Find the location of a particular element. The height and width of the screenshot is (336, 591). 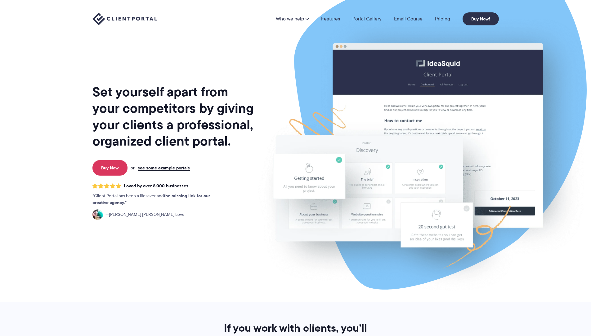

h1: Set yourself apart from your competitors by giving your clients a professional, organized client ... is located at coordinates (174, 117).